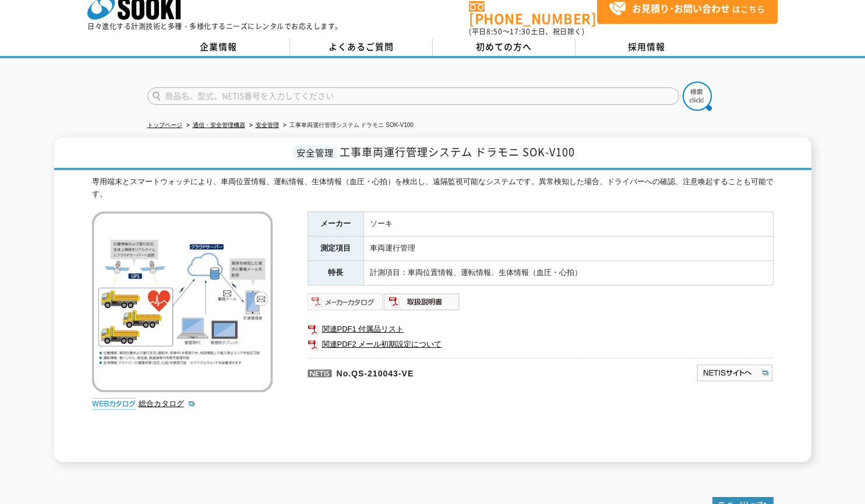  What do you see at coordinates (218, 47) in the screenshot?
I see `a: 企業情報` at bounding box center [218, 47].